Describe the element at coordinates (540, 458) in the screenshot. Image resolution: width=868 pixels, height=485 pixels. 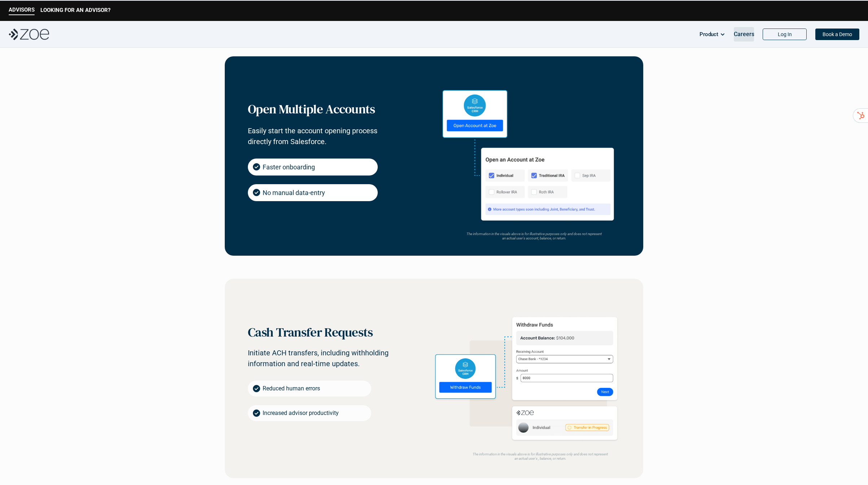
I see `em: an actual user's , balance, or return.` at that location.